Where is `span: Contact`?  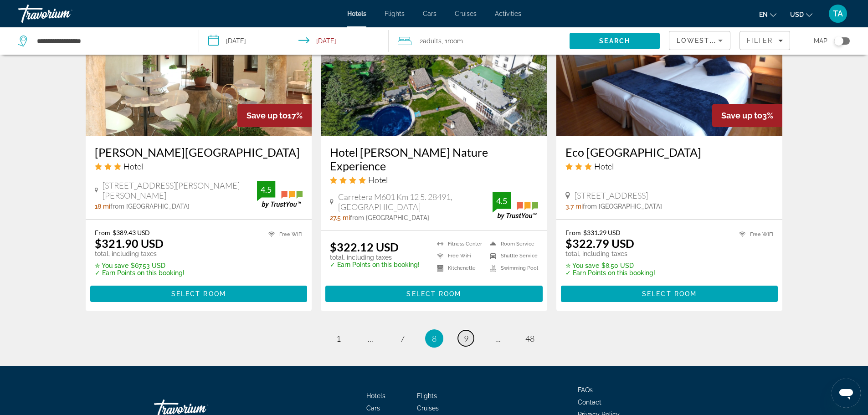 span: Contact is located at coordinates (590, 402).